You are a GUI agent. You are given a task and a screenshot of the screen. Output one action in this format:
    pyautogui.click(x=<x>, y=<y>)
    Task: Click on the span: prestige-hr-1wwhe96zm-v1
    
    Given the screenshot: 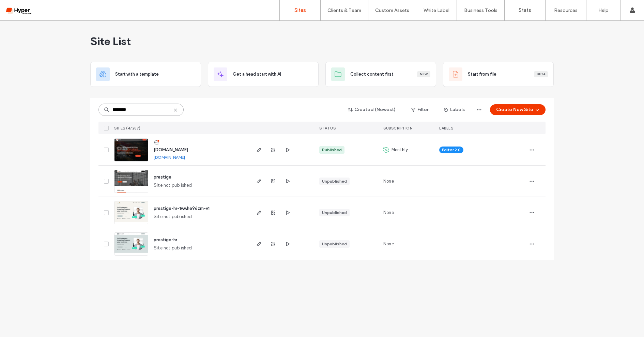 What is the action you would take?
    pyautogui.click(x=182, y=208)
    